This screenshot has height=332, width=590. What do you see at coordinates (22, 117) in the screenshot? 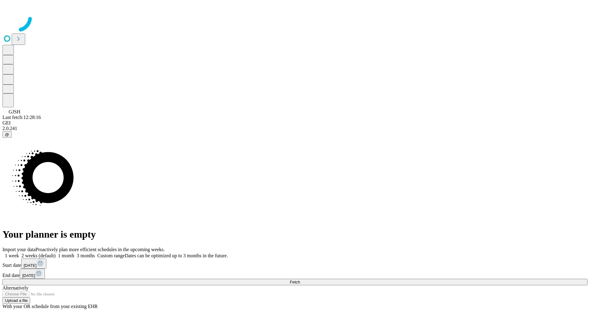
I see `span: Last fetch: 12:28:16` at bounding box center [22, 117].